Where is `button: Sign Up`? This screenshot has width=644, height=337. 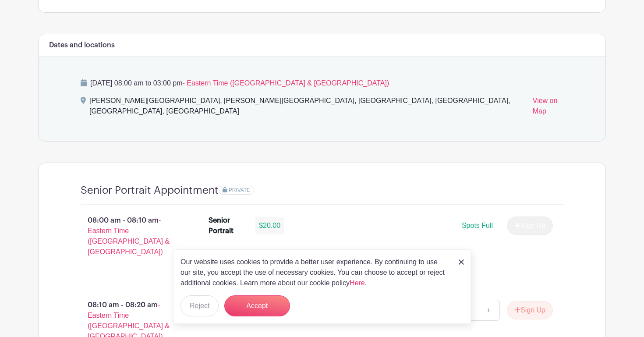
button: Sign Up is located at coordinates (530, 310).